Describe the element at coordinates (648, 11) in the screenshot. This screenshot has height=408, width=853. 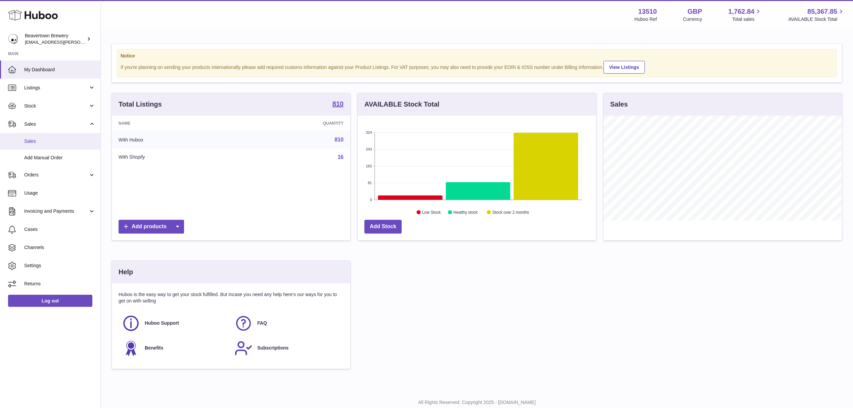
I see `strong: 13510` at that location.